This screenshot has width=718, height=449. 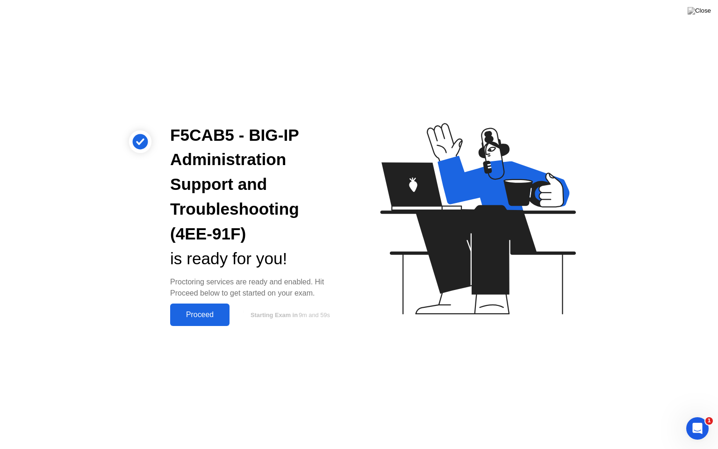 I want to click on div: Proctoring services are ready and enabled. Hit Proceed below to get started on your exam., so click(x=257, y=288).